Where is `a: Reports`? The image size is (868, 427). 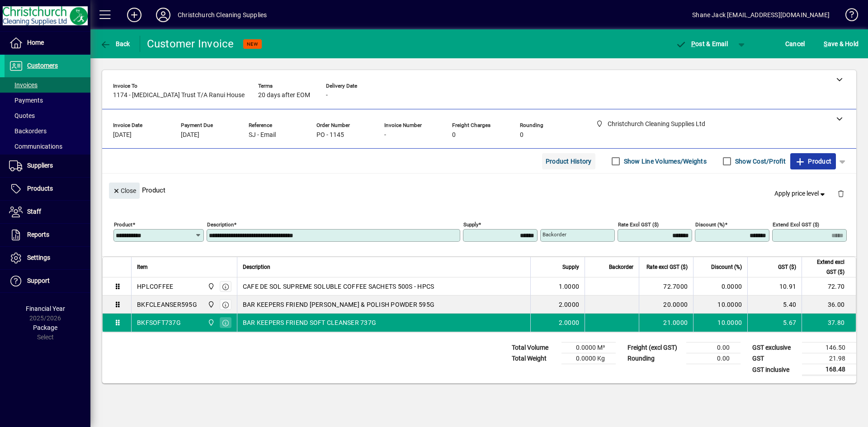 a: Reports is located at coordinates (47, 235).